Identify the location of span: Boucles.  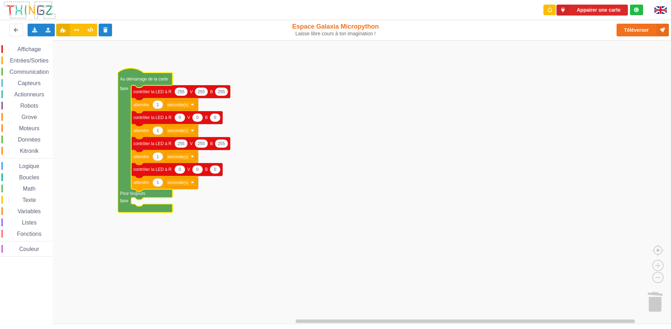
(29, 177).